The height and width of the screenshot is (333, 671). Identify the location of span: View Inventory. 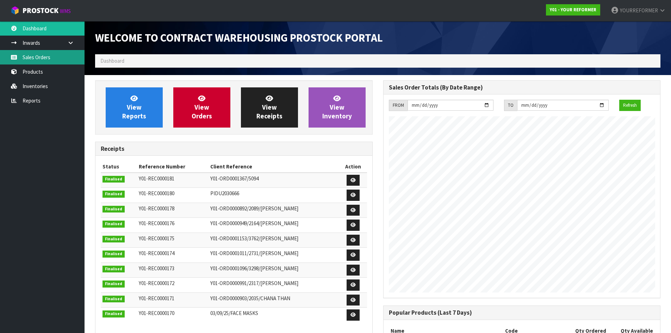
(337, 107).